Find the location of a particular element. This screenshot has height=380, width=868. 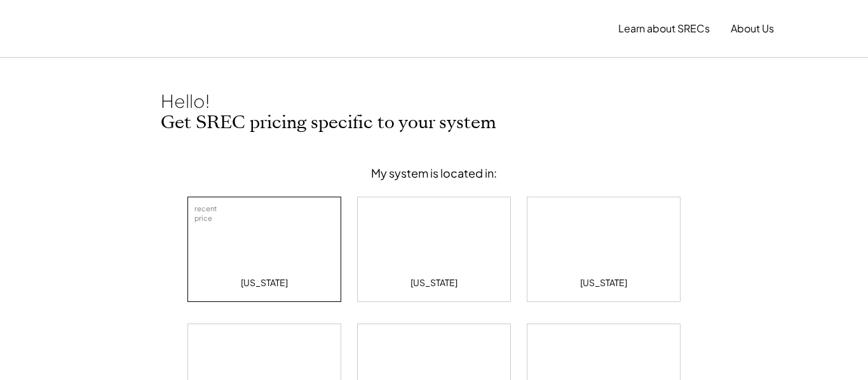

img: District of Columbia is located at coordinates (265, 242).